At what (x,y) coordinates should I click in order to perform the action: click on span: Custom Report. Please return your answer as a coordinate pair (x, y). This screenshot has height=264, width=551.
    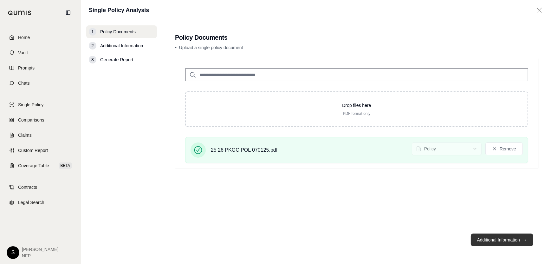
    Looking at the image, I should click on (33, 150).